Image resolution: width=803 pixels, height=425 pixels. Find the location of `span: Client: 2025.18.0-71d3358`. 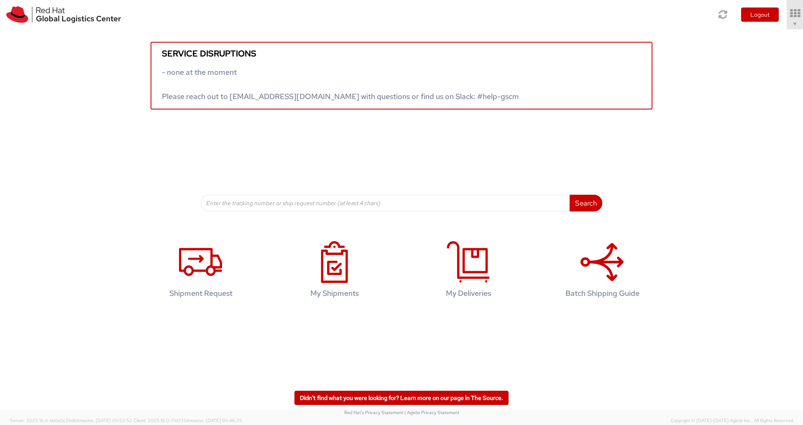

span: Client: 2025.18.0-71d3358 is located at coordinates (188, 421).